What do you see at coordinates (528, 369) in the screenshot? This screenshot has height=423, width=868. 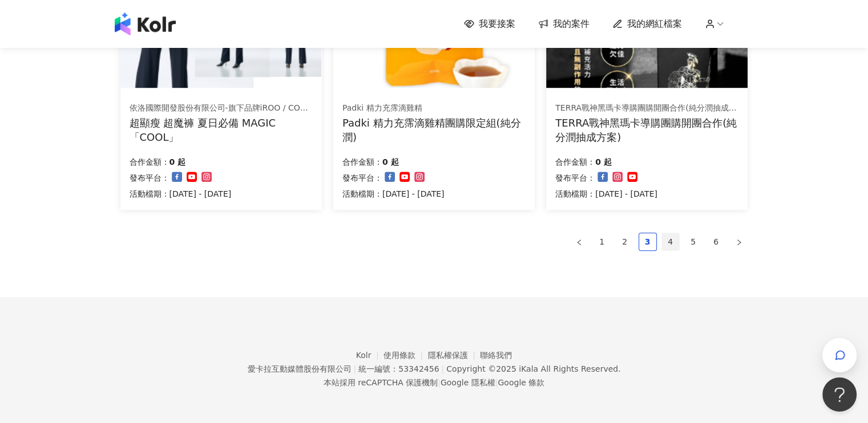 I see `a: iKala` at bounding box center [528, 369].